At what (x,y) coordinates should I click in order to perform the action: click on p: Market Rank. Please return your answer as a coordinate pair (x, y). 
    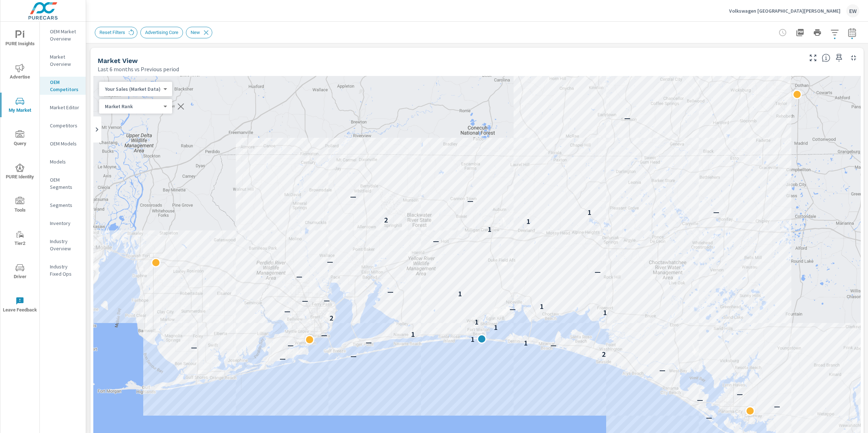
    Looking at the image, I should click on (133, 107).